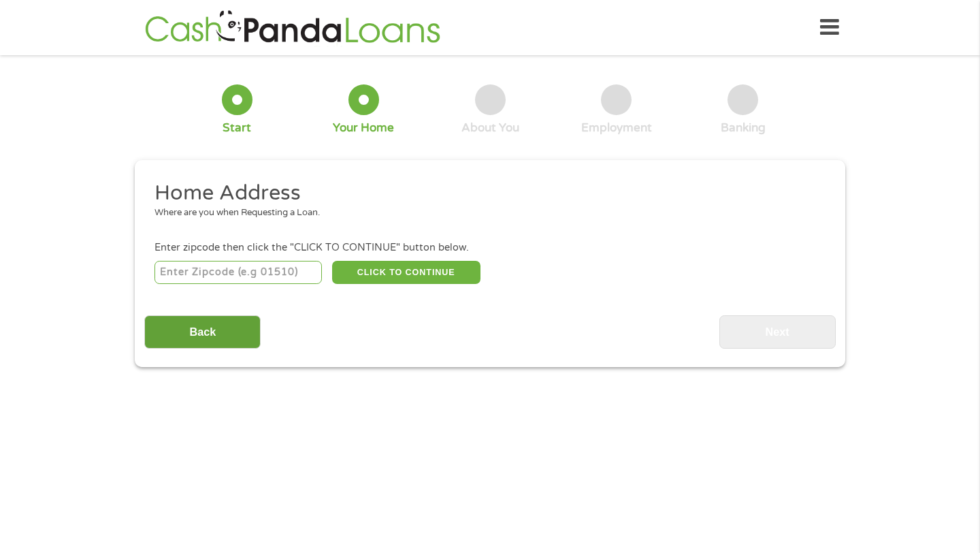 The height and width of the screenshot is (553, 980). Describe the element at coordinates (490, 128) in the screenshot. I see `div: About You` at that location.